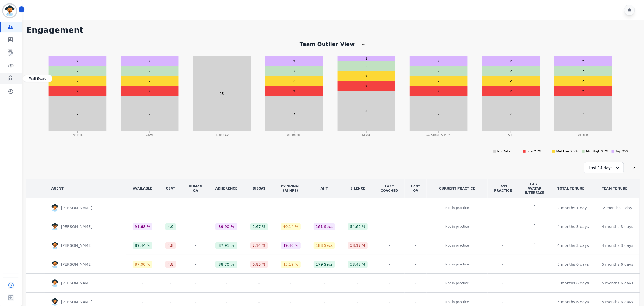  Describe the element at coordinates (259, 189) in the screenshot. I see `div: DisSat` at that location.